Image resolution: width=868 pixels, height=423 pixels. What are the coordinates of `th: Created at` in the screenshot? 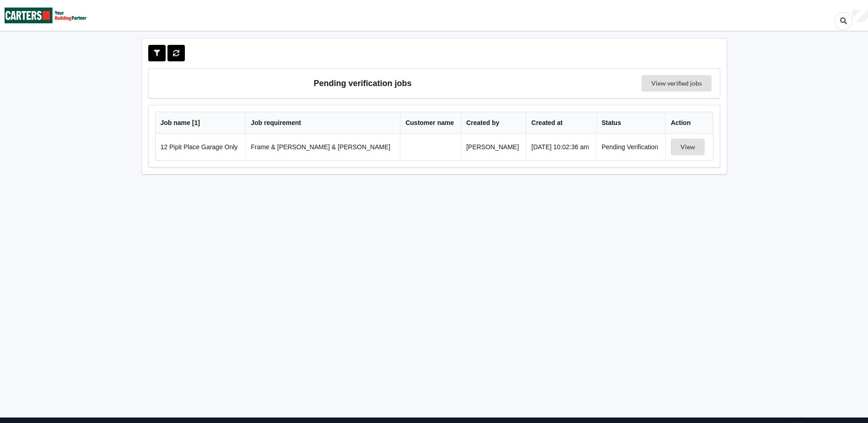 It's located at (561, 123).